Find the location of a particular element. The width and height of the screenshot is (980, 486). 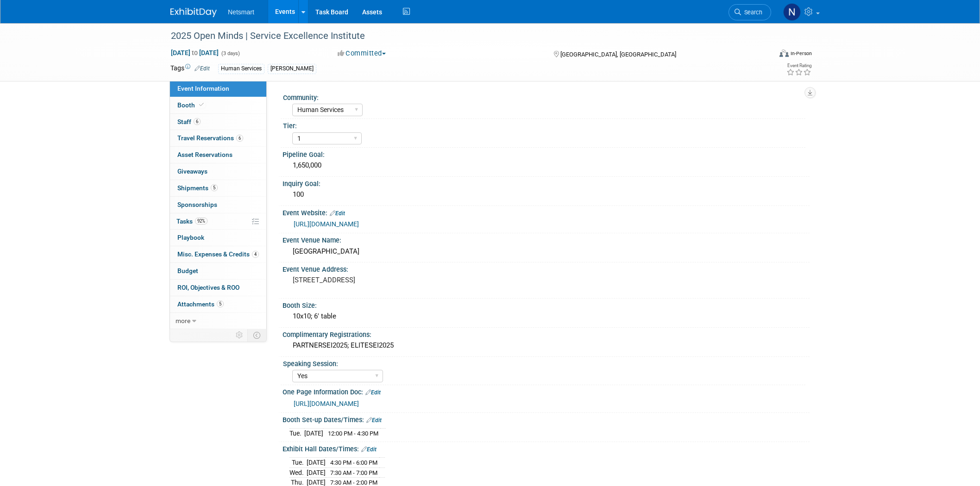

div: Speaking Session: is located at coordinates (544, 363).